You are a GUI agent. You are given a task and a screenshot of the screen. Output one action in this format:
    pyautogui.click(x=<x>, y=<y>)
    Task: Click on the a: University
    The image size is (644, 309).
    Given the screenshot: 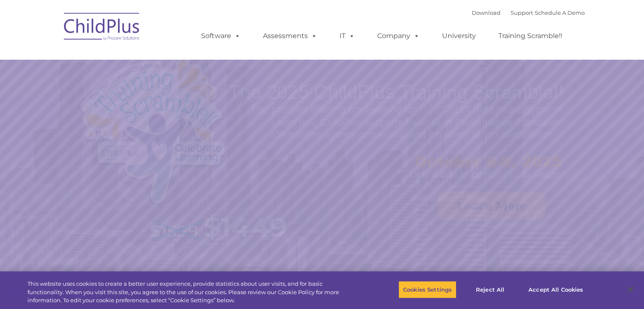 What is the action you would take?
    pyautogui.click(x=459, y=36)
    